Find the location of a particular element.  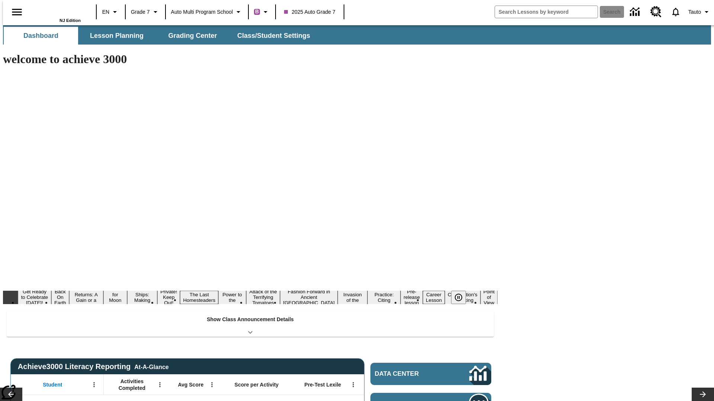

div: Pause is located at coordinates (462, 298).